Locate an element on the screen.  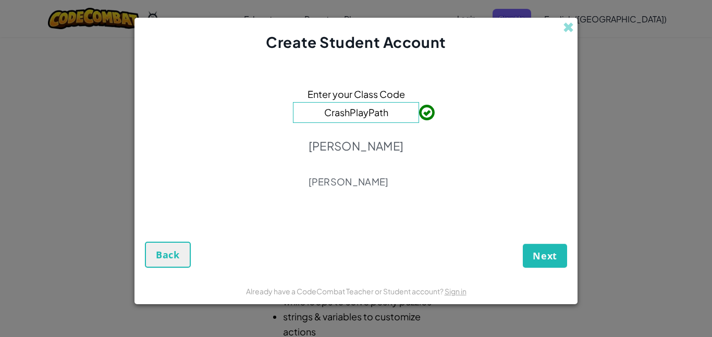
span: Enter your Class Code is located at coordinates (356, 94).